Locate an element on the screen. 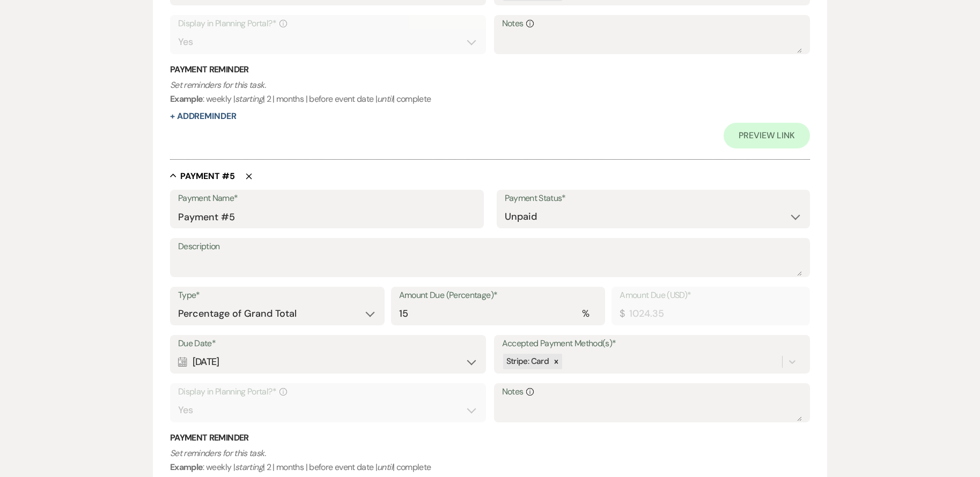  label: Due Date* is located at coordinates (328, 343).